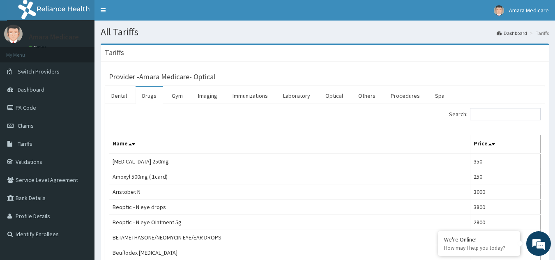  Describe the element at coordinates (505, 207) in the screenshot. I see `td: 3800` at that location.